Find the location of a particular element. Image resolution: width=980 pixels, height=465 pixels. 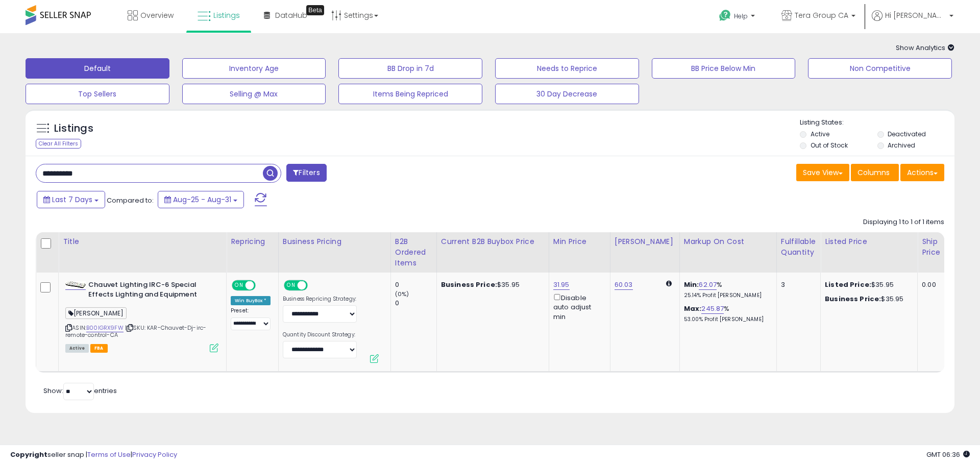

div: Markup on Cost is located at coordinates (728, 242).